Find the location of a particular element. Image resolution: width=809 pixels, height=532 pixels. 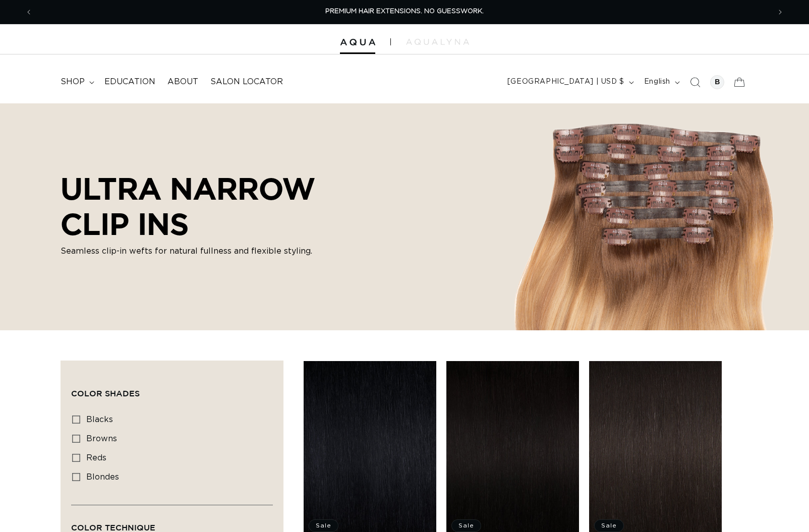

span: blondes is located at coordinates (103, 478).